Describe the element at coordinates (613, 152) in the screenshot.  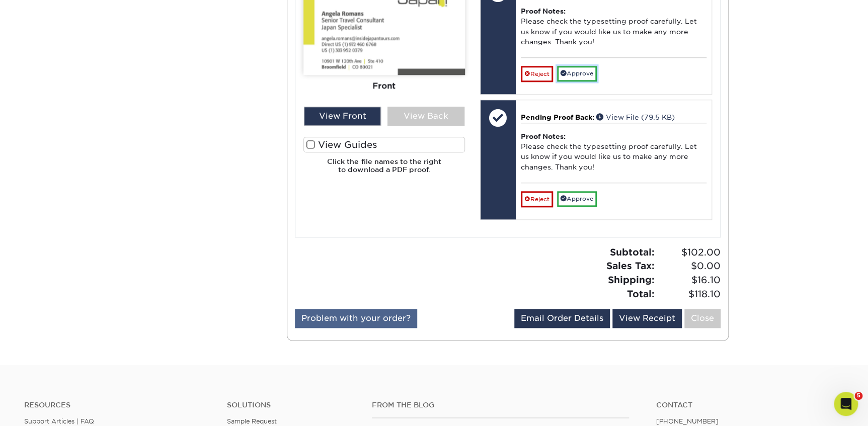
I see `div: Please check the typesetting proof carefully. Let us know if you would like us to make any more c...` at that location.